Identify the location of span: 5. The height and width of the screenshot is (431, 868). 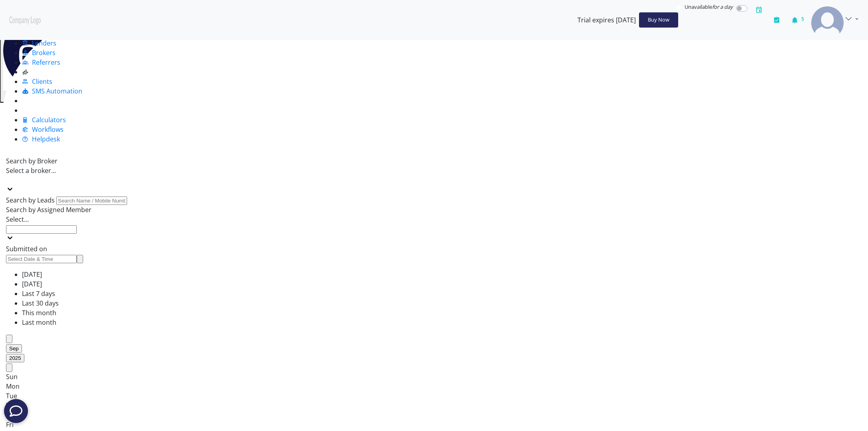
(802, 19).